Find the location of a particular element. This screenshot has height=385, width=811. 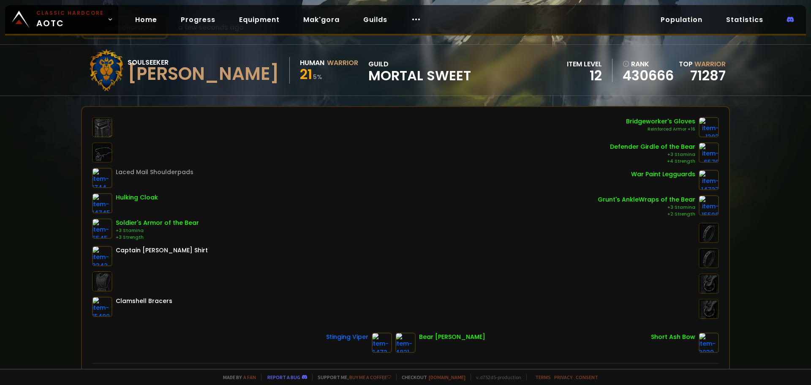

a: Equipment is located at coordinates (259, 19).